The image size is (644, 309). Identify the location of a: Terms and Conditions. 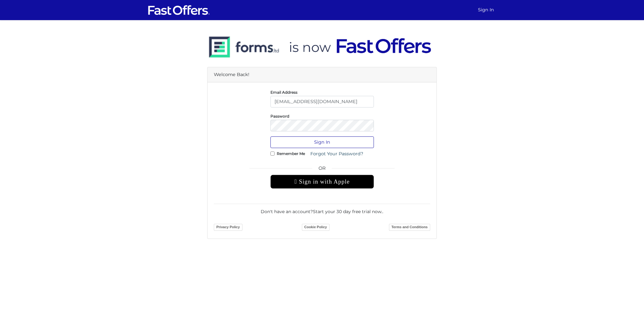
(409, 227).